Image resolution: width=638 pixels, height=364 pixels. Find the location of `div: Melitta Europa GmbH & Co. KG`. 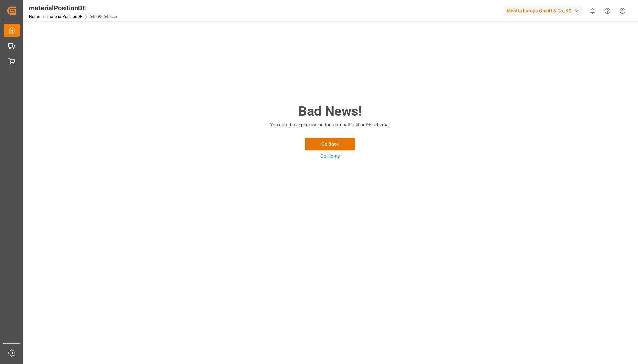

div: Melitta Europa GmbH & Co. KG is located at coordinates (543, 11).